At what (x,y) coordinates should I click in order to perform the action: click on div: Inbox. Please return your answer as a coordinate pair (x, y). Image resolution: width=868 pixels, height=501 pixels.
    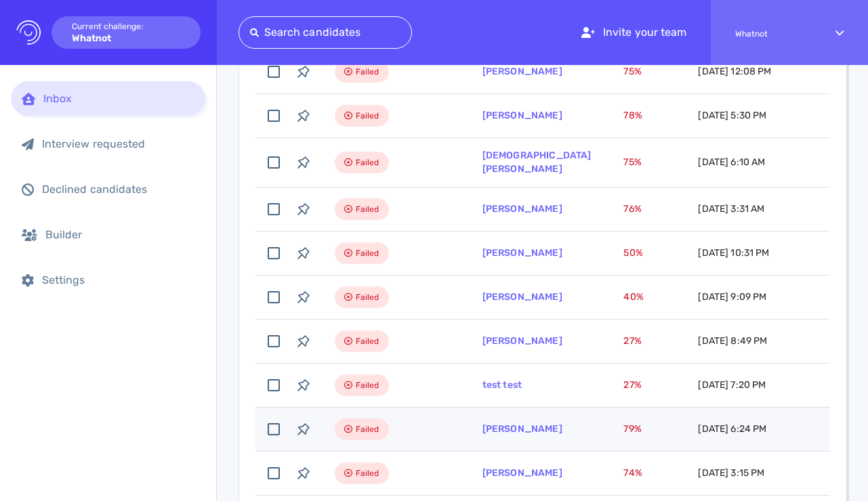
    Looking at the image, I should click on (118, 98).